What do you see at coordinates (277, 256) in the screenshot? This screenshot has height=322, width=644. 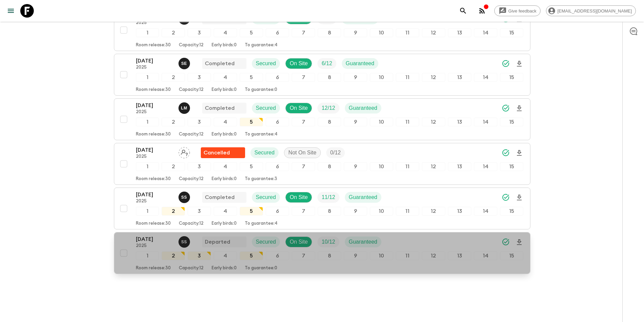 I see `div: 6` at bounding box center [277, 256].